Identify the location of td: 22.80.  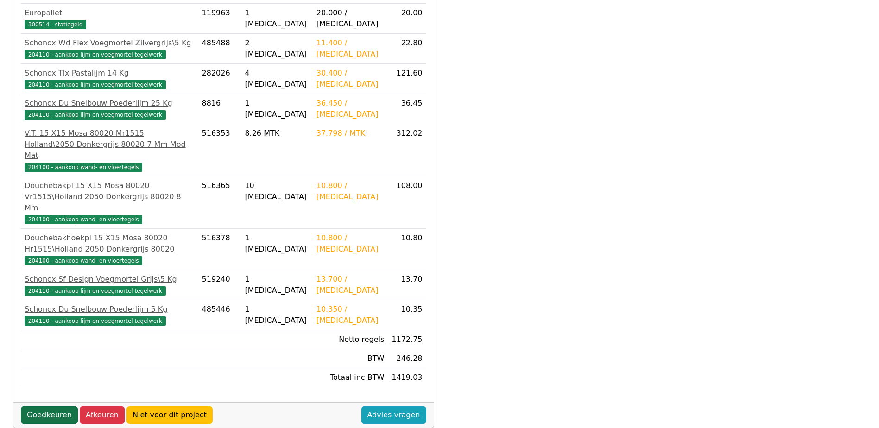
(407, 49).